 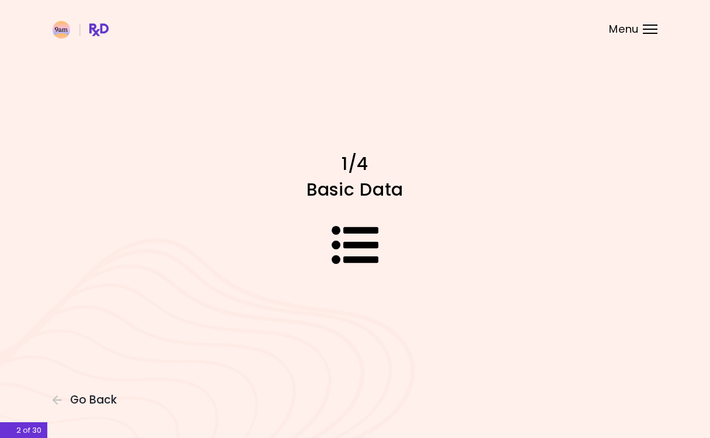 What do you see at coordinates (88, 400) in the screenshot?
I see `button: Go Back` at bounding box center [88, 400].